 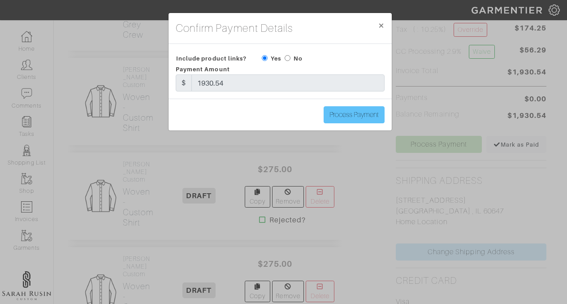 I want to click on label: Yes, so click(x=276, y=58).